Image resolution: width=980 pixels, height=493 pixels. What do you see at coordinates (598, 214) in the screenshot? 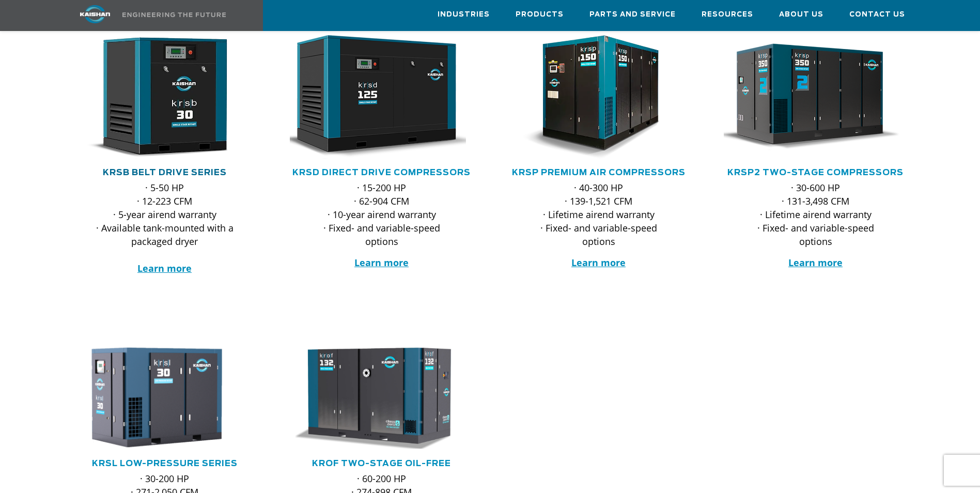
I see `p: · 40-300 HP · 139-1,521 CFM · Lifetime airend warranty · Fixed- and variable-speed options` at bounding box center [598, 214].